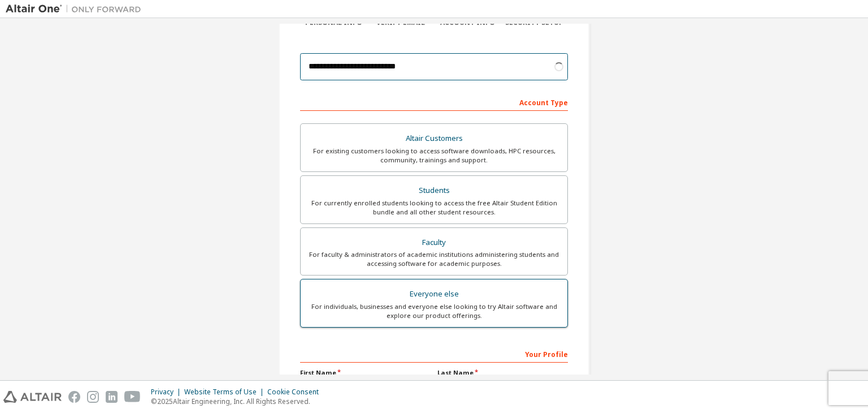  I want to click on img: youtube.svg, so click(132, 396).